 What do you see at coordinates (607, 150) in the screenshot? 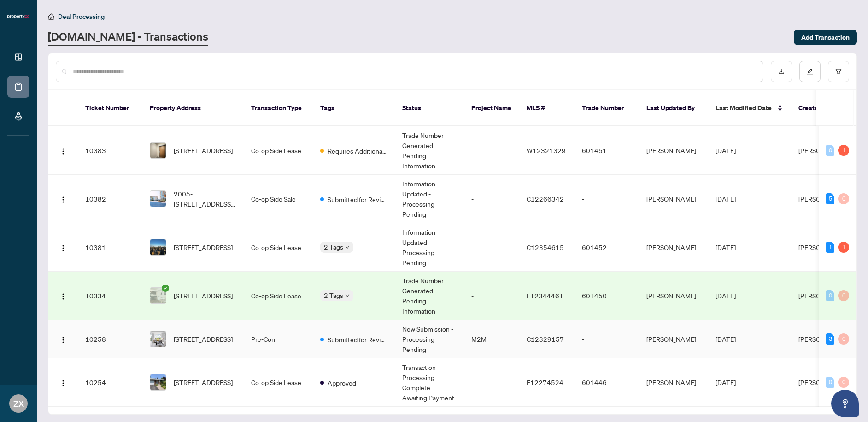
I see `td: 601451` at bounding box center [607, 150].